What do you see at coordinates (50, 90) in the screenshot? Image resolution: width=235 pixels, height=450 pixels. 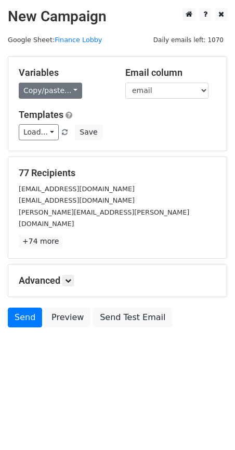 I see `a: Copy/paste...` at bounding box center [50, 90].